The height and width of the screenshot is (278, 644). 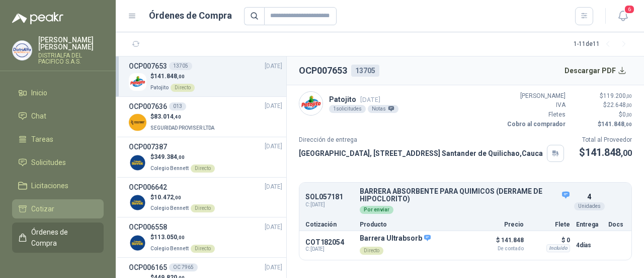 I want to click on p: 4, so click(x=590, y=197).